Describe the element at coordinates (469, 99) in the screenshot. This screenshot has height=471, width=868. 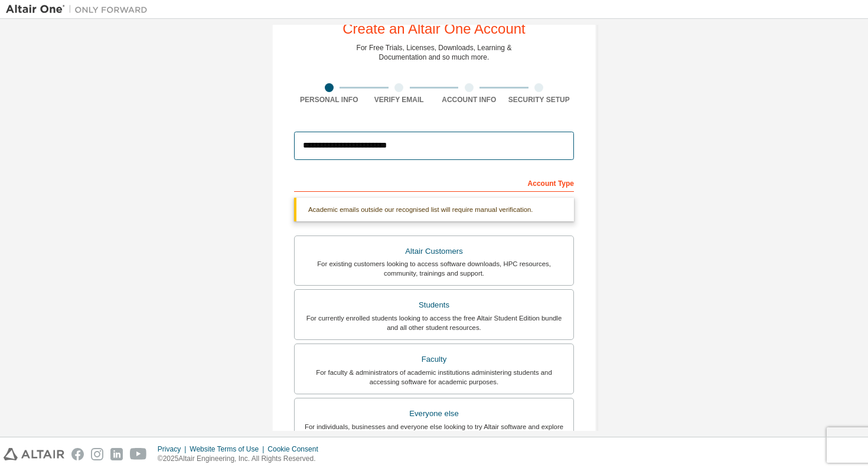
I see `div: Account Info` at that location.